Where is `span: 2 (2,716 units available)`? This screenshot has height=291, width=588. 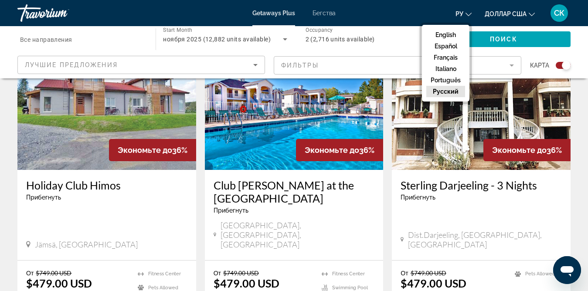 span: 2 (2,716 units available) is located at coordinates (340, 39).